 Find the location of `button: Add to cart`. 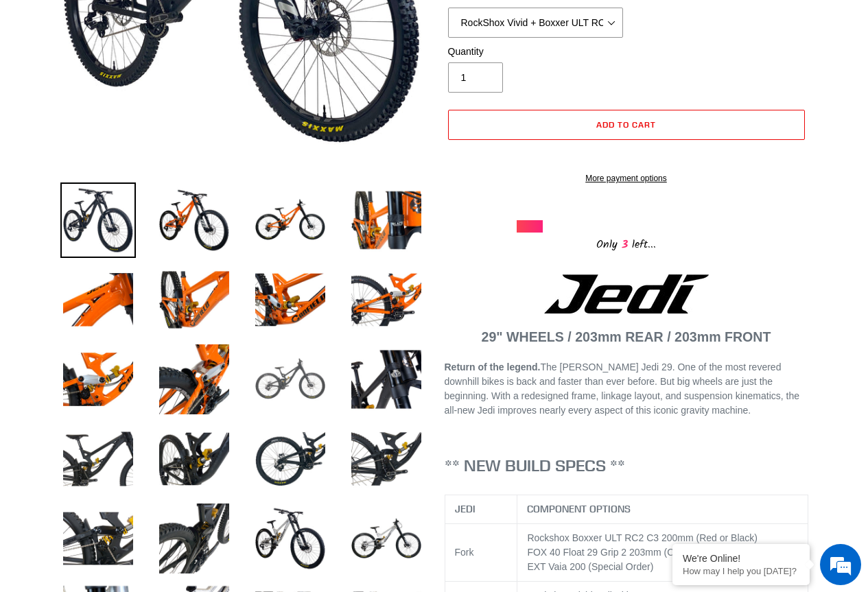

button: Add to cart is located at coordinates (627, 125).